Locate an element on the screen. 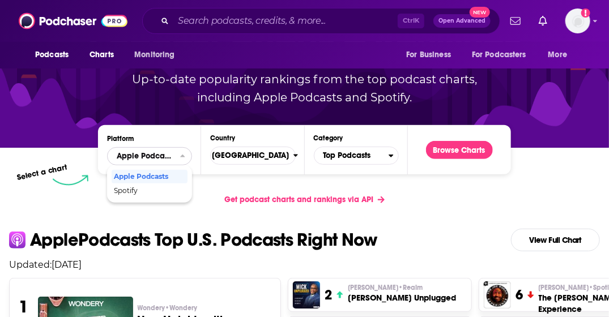 The width and height of the screenshot is (609, 317). a: Get podcast charts and rankings via API is located at coordinates (304, 200).